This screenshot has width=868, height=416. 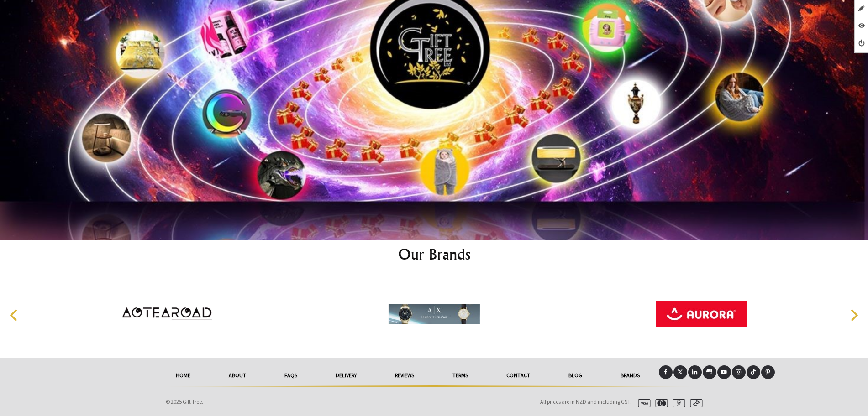 I want to click on a: LinkedIn, so click(x=695, y=372).